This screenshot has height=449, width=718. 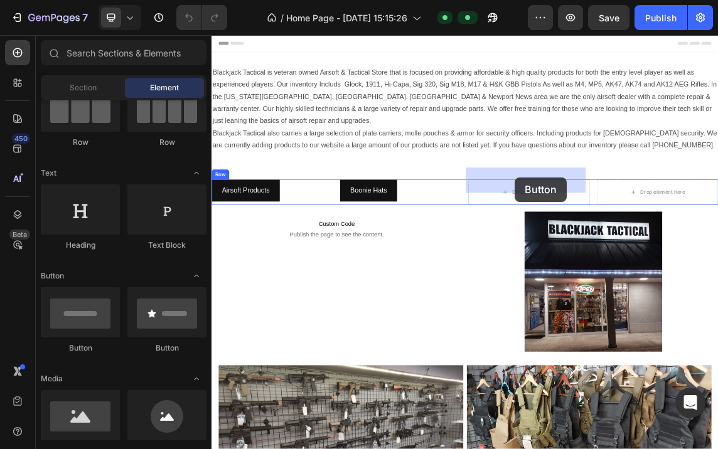 I want to click on span: Text, so click(x=48, y=173).